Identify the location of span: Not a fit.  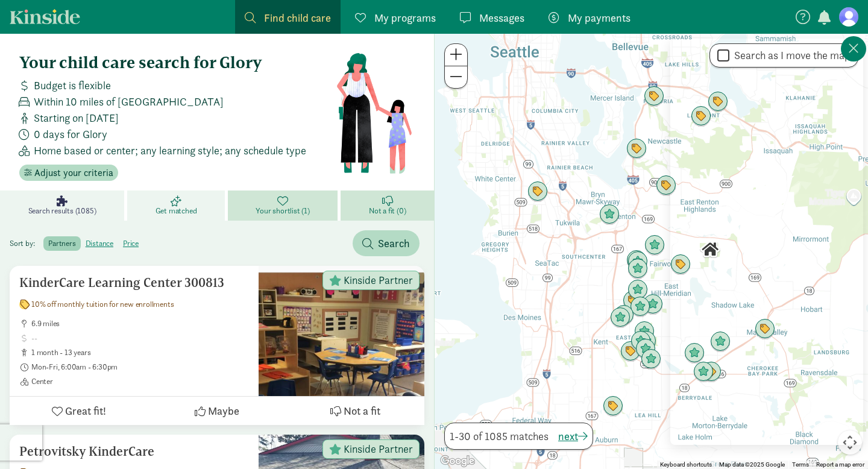
(362, 411).